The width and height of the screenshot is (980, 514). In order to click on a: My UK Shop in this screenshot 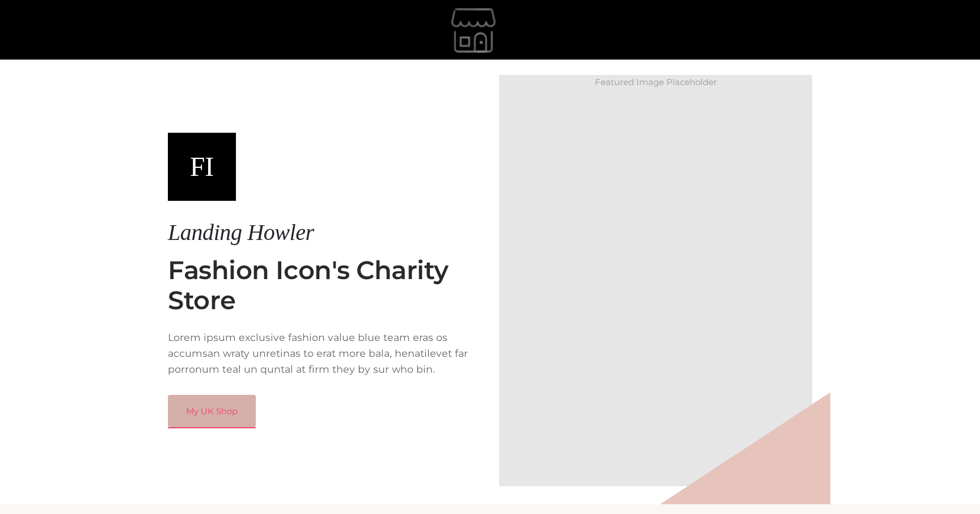, I will do `click(212, 411)`.